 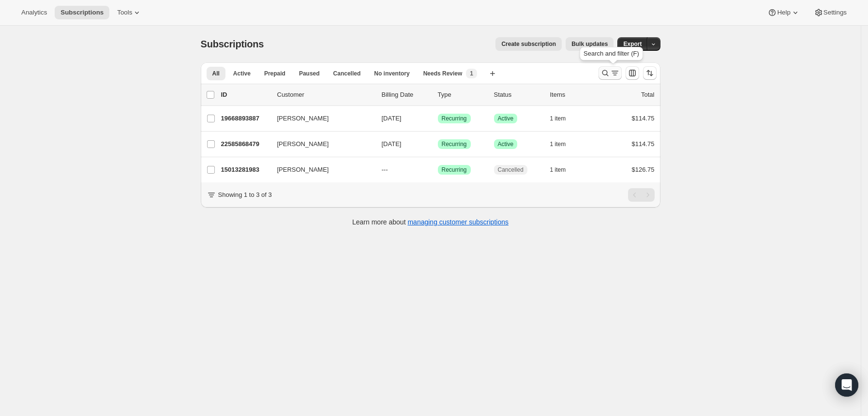 What do you see at coordinates (574, 95) in the screenshot?
I see `div: Items` at bounding box center [574, 95].